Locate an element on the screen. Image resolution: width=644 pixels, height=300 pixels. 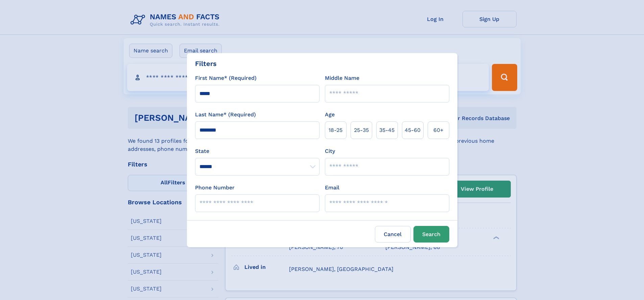
span: 60+ is located at coordinates (438, 130).